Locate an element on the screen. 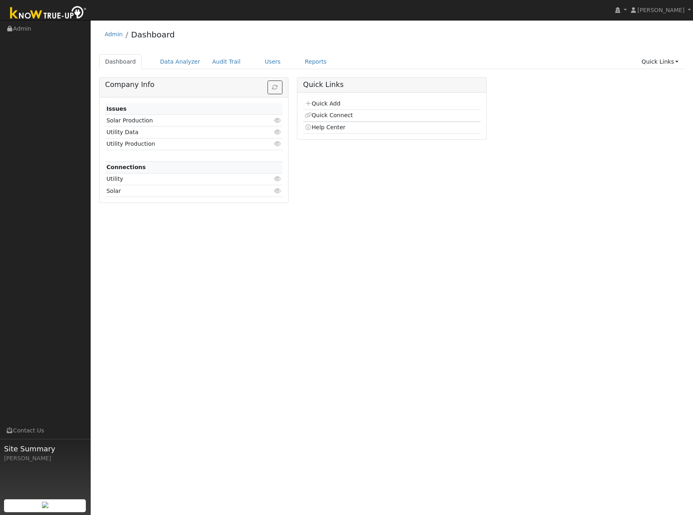 The height and width of the screenshot is (515, 693). strong: Issues is located at coordinates (116, 109).